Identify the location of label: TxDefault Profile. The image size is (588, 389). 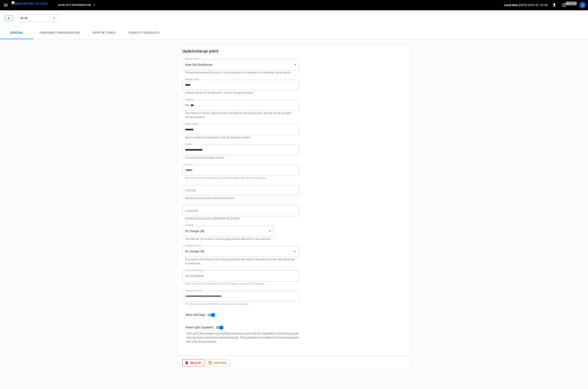
(193, 246).